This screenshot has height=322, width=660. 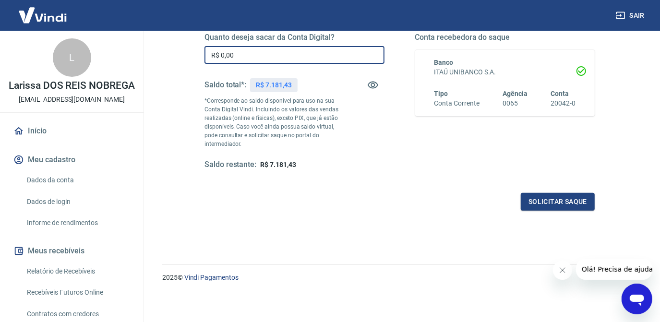 What do you see at coordinates (558, 202) in the screenshot?
I see `button: Solicitar saque` at bounding box center [558, 202].